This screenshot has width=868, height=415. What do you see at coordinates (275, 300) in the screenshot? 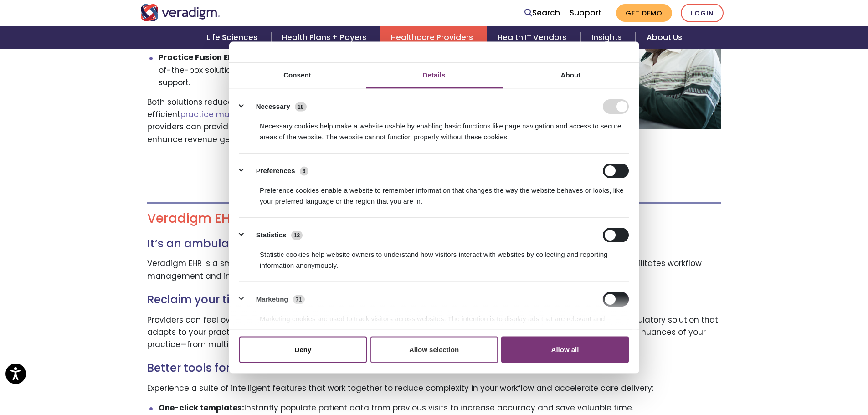
I see `button: Marketing (71)` at bounding box center [275, 300].